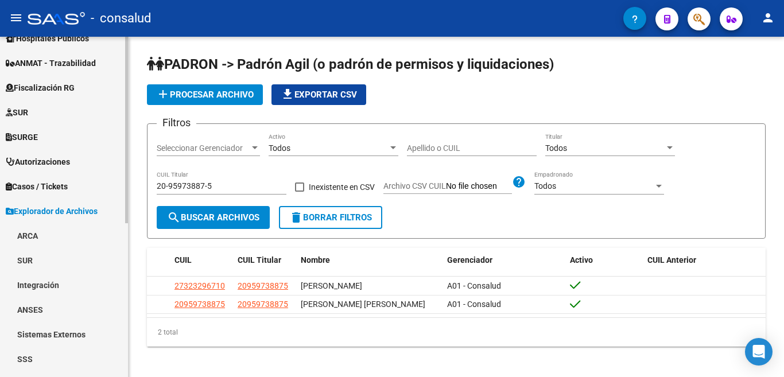 The image size is (784, 377). Describe the element at coordinates (17, 112) in the screenshot. I see `span: SUR` at that location.